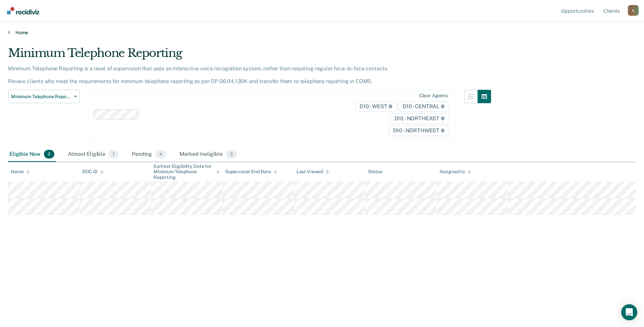 This screenshot has width=644, height=327. What do you see at coordinates (161, 154) in the screenshot?
I see `span: 4` at bounding box center [161, 154].